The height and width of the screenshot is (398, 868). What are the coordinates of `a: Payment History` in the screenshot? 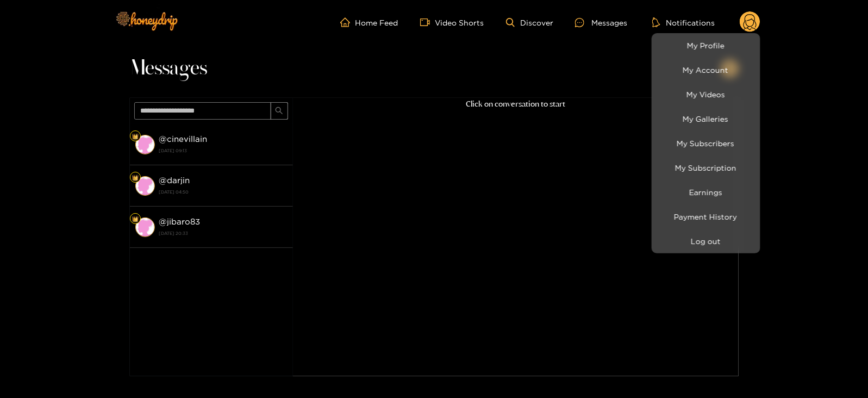 It's located at (706, 216).